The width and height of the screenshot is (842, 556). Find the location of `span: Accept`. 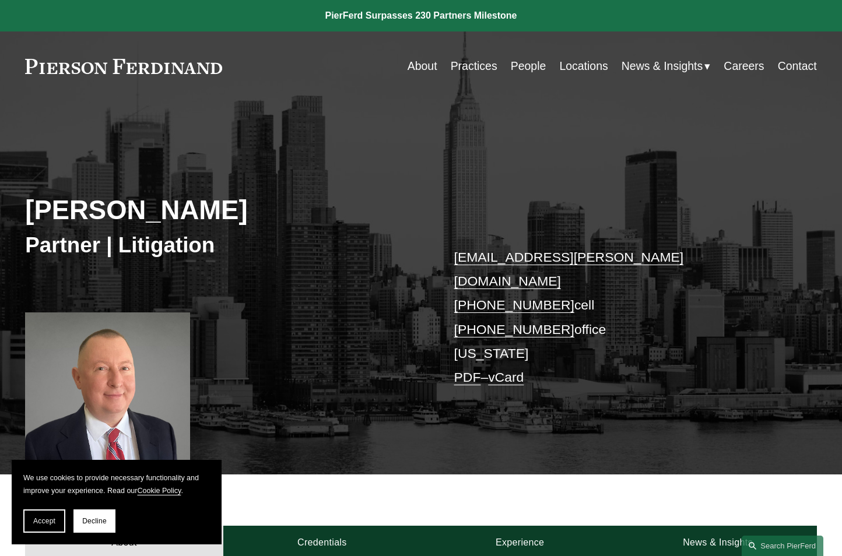

span: Accept is located at coordinates (44, 521).